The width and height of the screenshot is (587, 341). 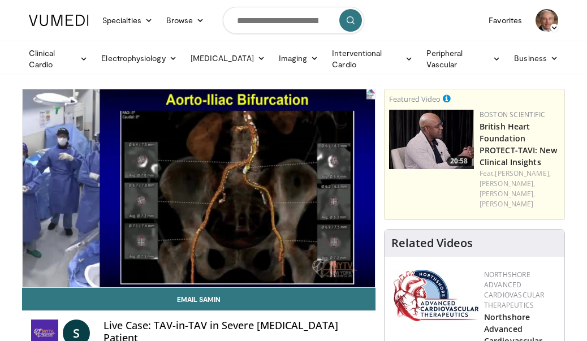 I want to click on a: Electrophysiology, so click(x=139, y=58).